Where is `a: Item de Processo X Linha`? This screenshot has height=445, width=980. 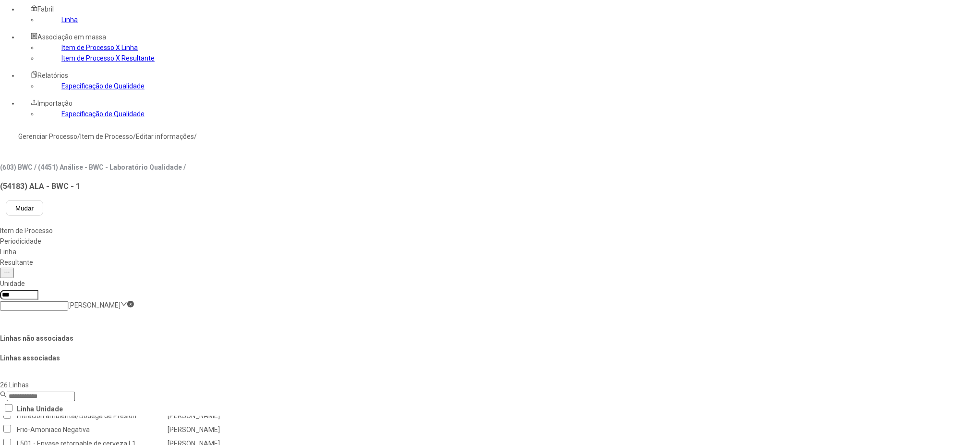
a: Item de Processo X Linha is located at coordinates (99, 47).